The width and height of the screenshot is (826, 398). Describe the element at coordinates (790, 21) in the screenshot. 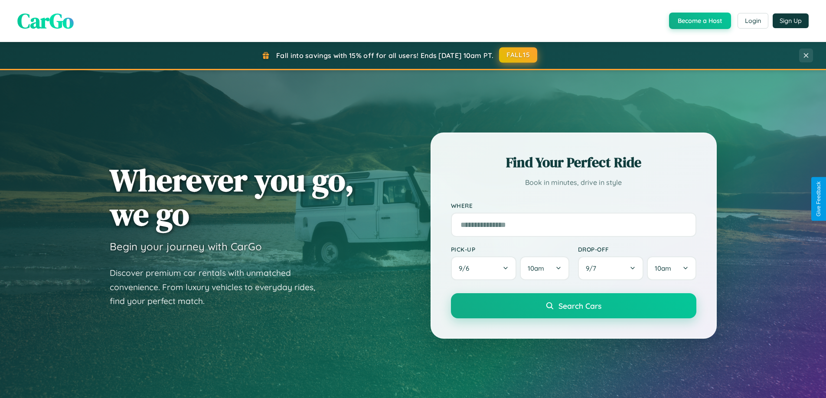

I see `button: Sign Up` at that location.